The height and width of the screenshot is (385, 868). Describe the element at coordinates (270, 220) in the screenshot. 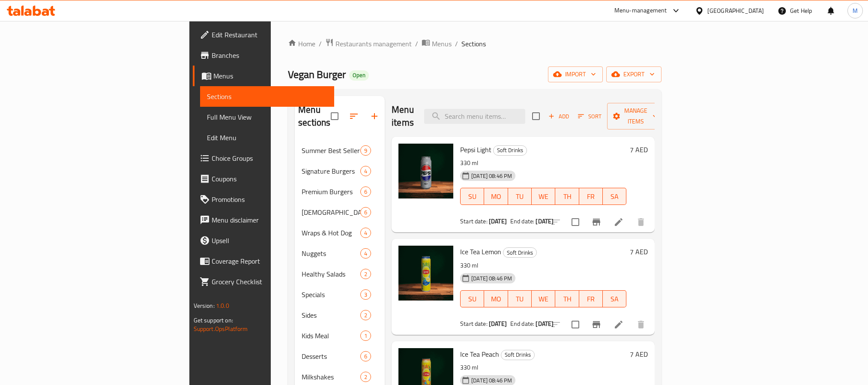

I see `span: Menu disclaimer` at that location.